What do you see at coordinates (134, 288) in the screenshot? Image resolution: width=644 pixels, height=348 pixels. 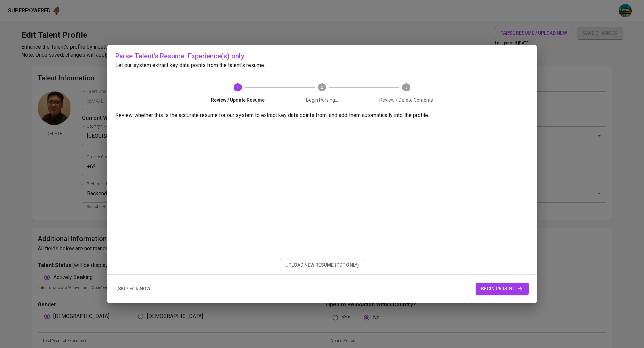 I see `button: skip for now` at bounding box center [134, 288].